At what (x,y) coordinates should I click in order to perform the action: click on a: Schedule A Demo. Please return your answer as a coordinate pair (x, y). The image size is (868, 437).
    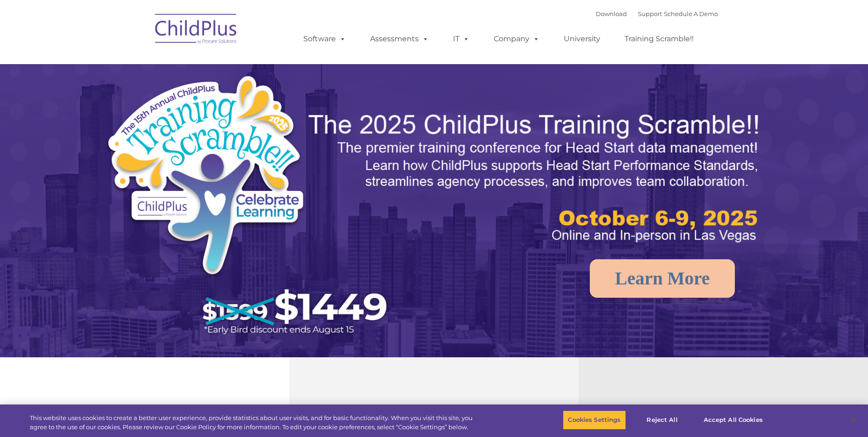
    Looking at the image, I should click on (691, 14).